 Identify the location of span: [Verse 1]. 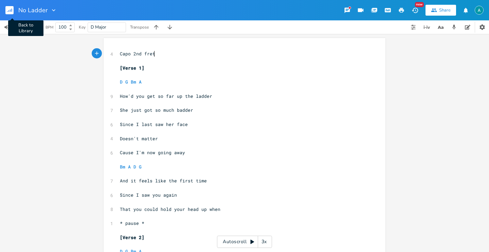
(132, 68).